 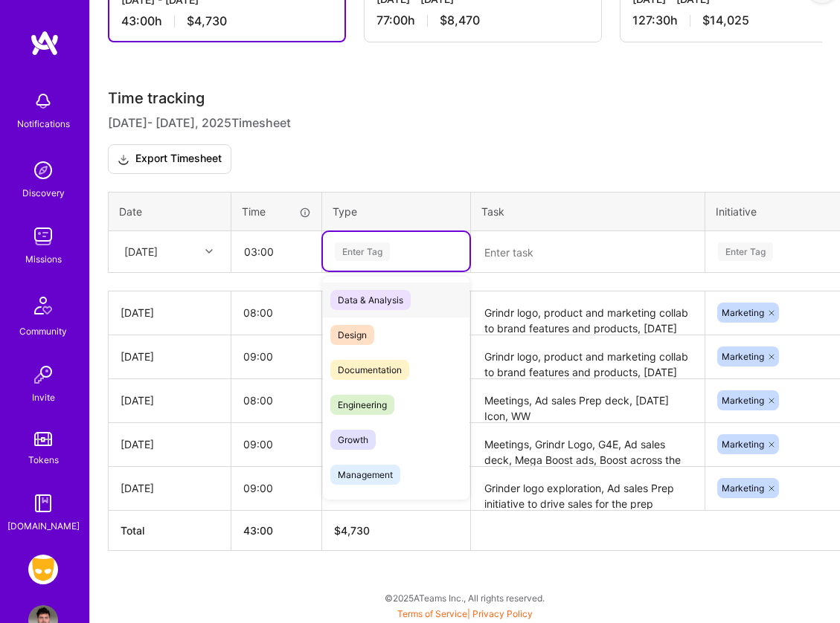 I want to click on th: Task, so click(x=587, y=212).